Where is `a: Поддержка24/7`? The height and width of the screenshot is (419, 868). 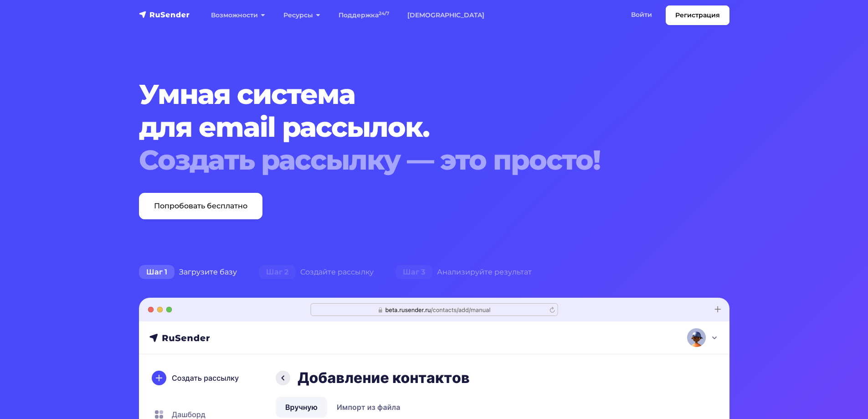 a: Поддержка24/7 is located at coordinates (363, 15).